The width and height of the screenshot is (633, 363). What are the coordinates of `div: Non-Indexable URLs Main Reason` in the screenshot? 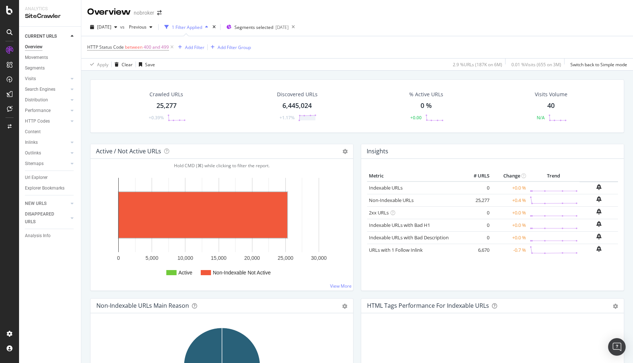 It's located at (143, 306).